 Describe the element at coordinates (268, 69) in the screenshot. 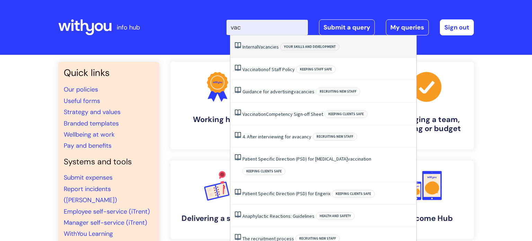

I see `a: Vaccinationof Staff Policy` at that location.